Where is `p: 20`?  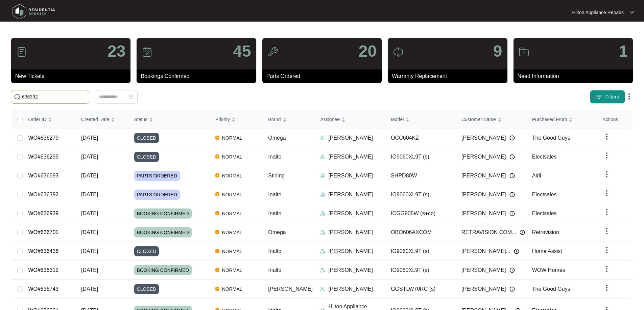 p: 20 is located at coordinates (368, 51).